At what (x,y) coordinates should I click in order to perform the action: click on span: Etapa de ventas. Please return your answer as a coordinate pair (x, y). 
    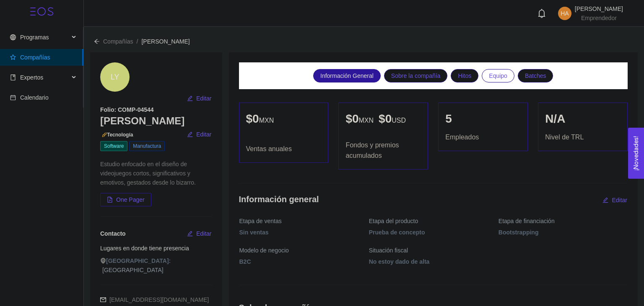
    Looking at the image, I should click on (262, 221).